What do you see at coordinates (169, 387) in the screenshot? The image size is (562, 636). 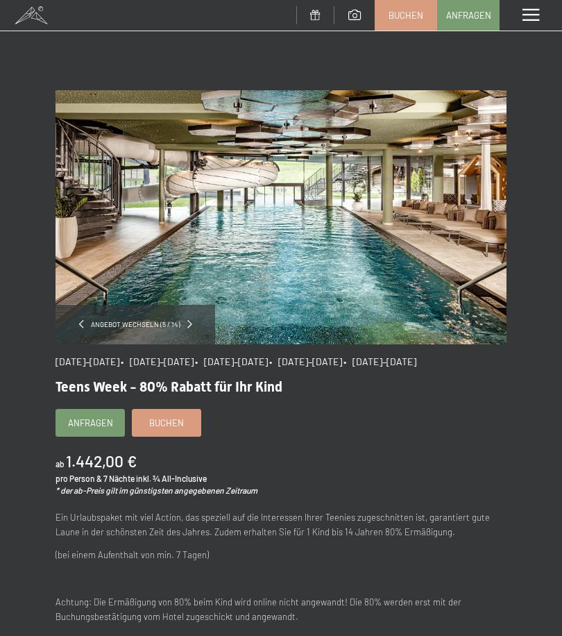 I see `span: Teens Week - 80% Rabatt für Ihr Kind` at bounding box center [169, 387].